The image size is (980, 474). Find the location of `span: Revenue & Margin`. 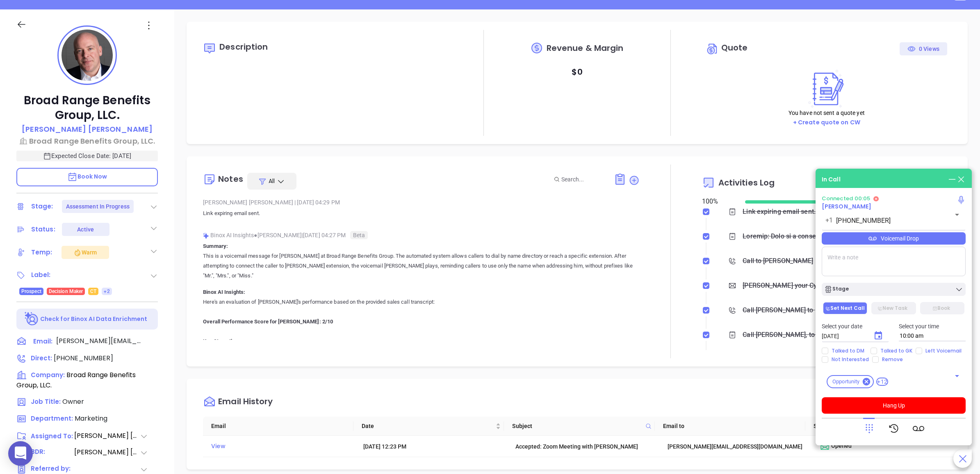

span: Revenue & Margin is located at coordinates (585, 48).